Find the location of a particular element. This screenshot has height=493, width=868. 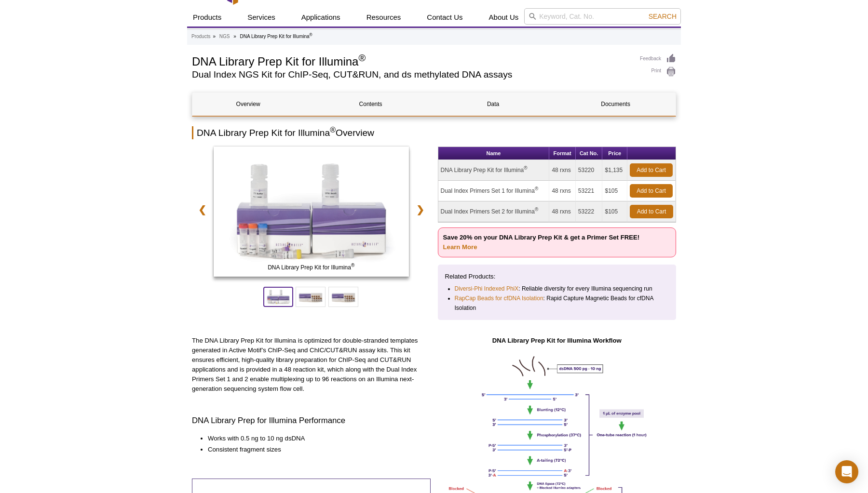

p: Related Products: is located at coordinates (557, 276).